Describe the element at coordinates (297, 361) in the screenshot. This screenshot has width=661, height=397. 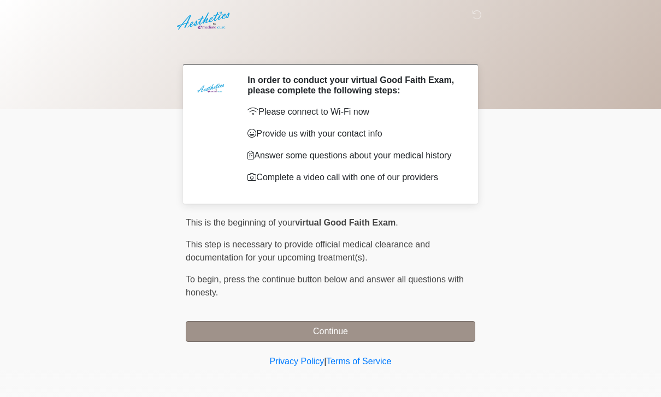
I see `a: Privacy Policy` at that location.